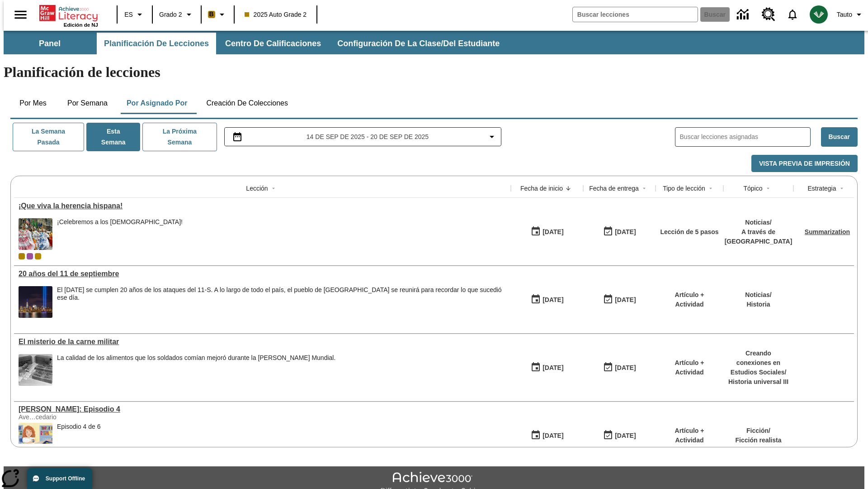 The width and height of the screenshot is (868, 489). Describe the element at coordinates (135, 14) in the screenshot. I see `button: Lenguaje: ES, Selecciona un idioma` at that location.